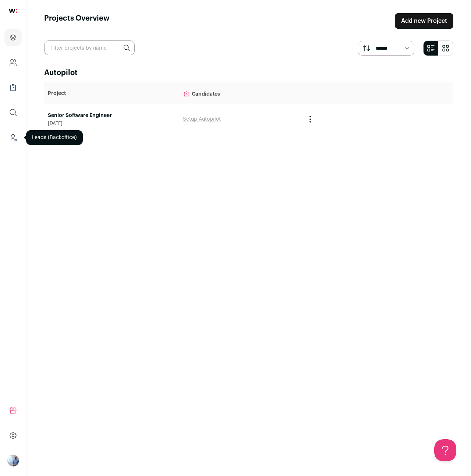 Image resolution: width=471 pixels, height=476 pixels. What do you see at coordinates (13, 460) in the screenshot?
I see `button: Open dropdown` at bounding box center [13, 460].